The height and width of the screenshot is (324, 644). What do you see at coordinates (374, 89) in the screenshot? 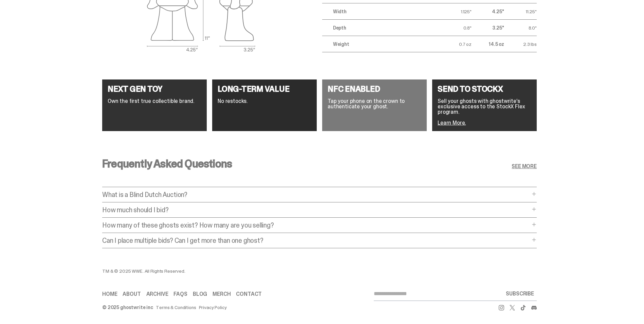
I see `h4: NFC ENABLED` at bounding box center [374, 89].